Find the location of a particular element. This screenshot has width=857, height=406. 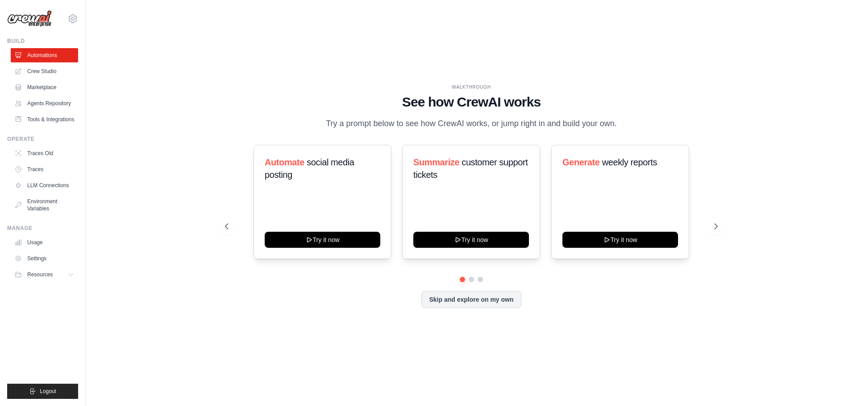

span: Automate is located at coordinates (284, 162).